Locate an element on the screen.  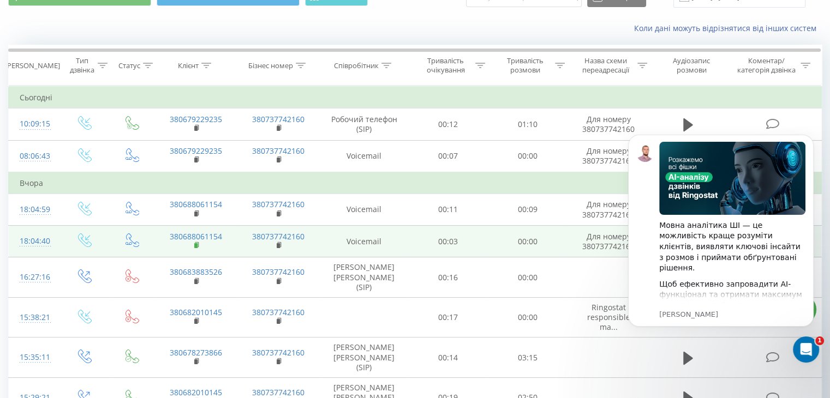
div: 10:09:15 is located at coordinates (34, 124).